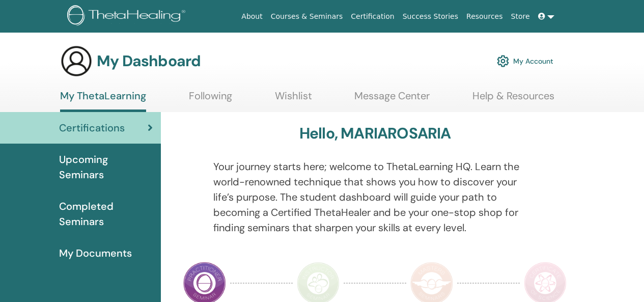 This screenshot has width=644, height=302. Describe the element at coordinates (375, 197) in the screenshot. I see `p: Your journey starts here; welcome to ThetaLearning HQ. Learn the world-renowned technique that sh...` at that location.